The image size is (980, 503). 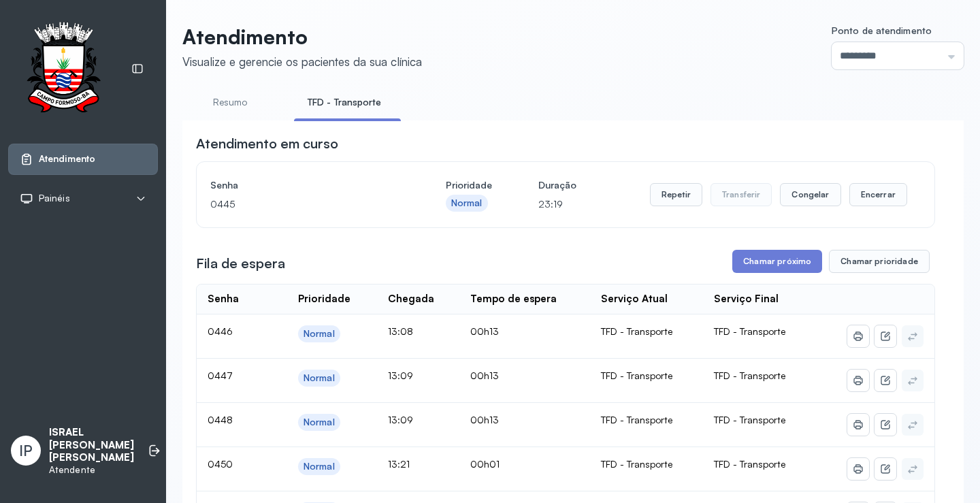 I want to click on a: Resumo, so click(x=230, y=102).